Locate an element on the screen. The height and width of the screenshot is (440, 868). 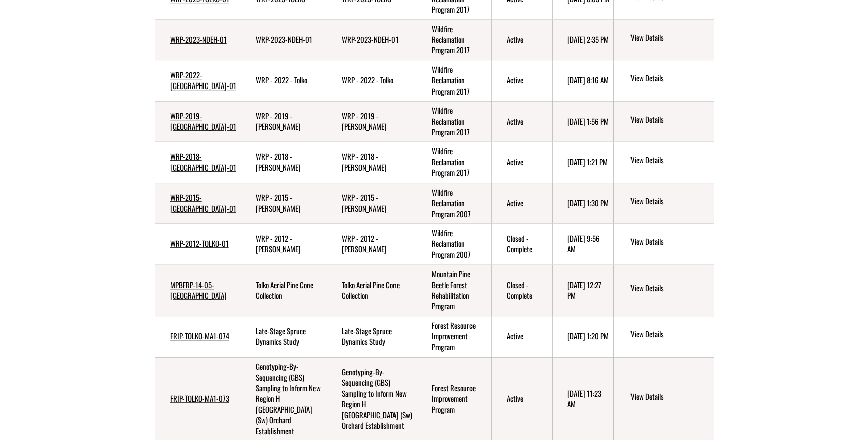
td: 8/20/2025 1:20 PM is located at coordinates (582, 336).